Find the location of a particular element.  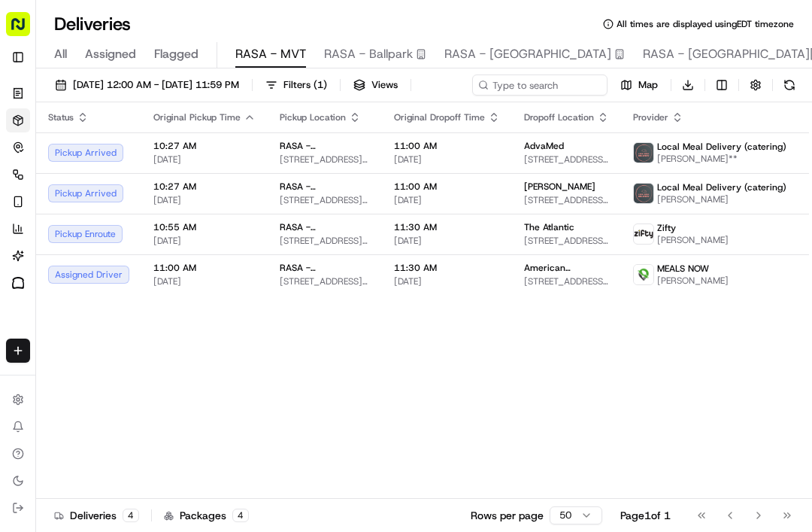

p: Rows per page is located at coordinates (507, 515).